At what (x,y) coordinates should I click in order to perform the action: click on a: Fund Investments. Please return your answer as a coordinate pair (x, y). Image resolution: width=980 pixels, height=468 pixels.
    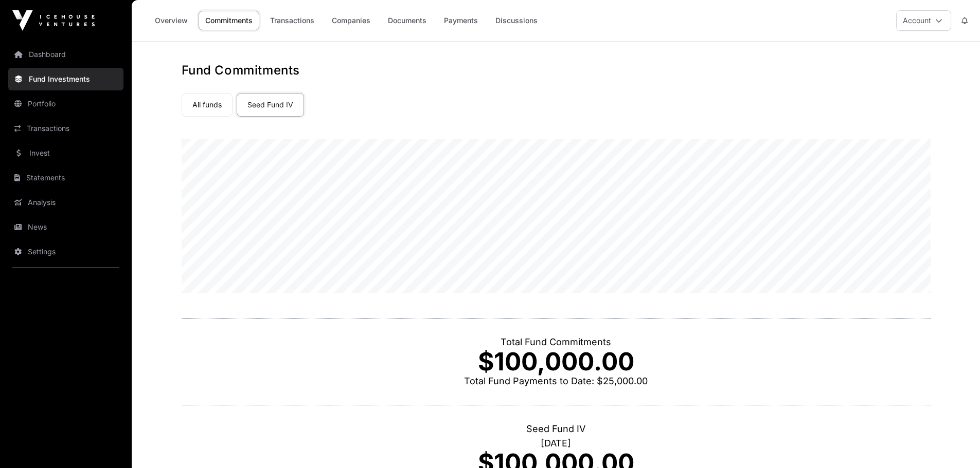
    Looking at the image, I should click on (66, 79).